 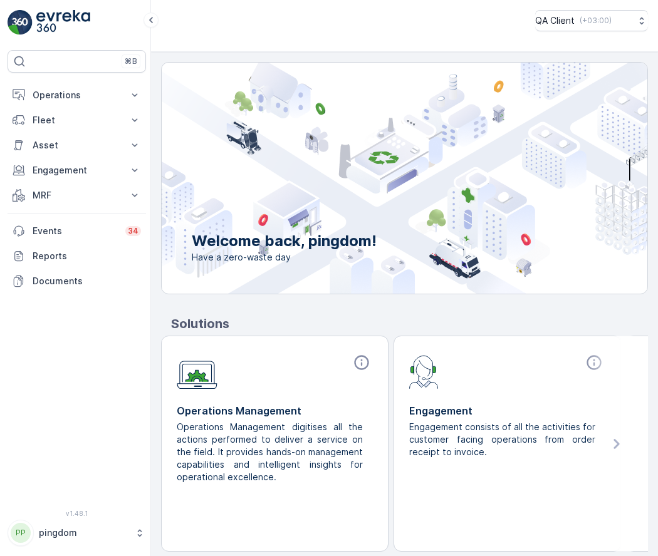 I want to click on button: QA Client(+03:00), so click(x=591, y=21).